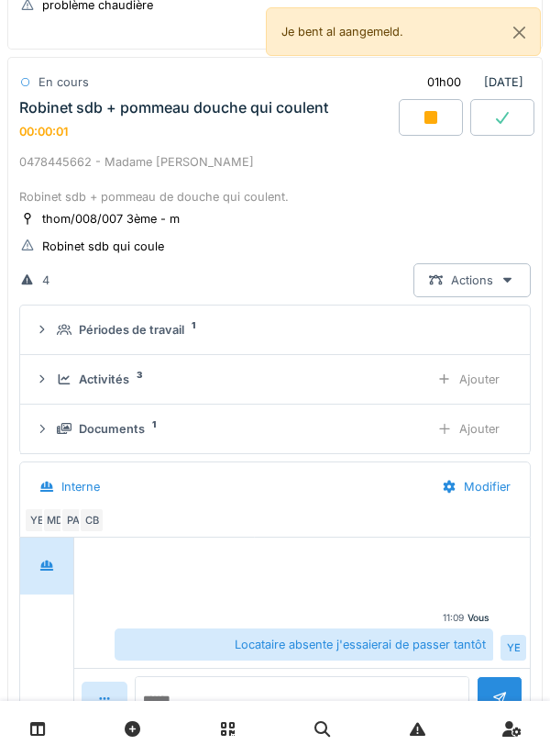 Image resolution: width=550 pixels, height=756 pixels. Describe the element at coordinates (80, 487) in the screenshot. I see `div: Interne` at that location.